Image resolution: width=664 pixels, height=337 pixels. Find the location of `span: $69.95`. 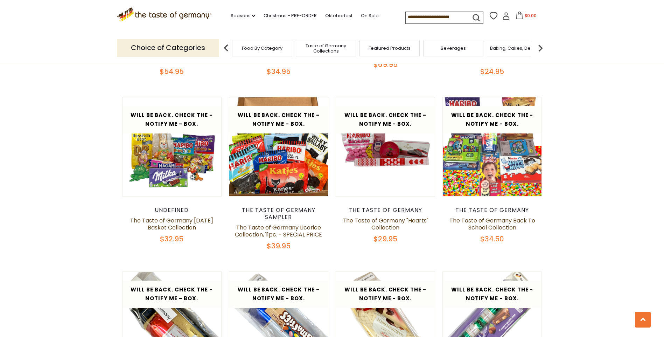

span: $69.95 is located at coordinates (385, 64).